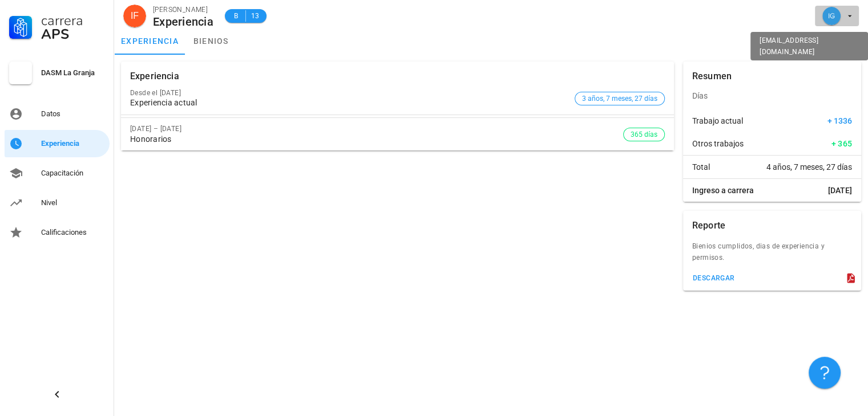  What do you see at coordinates (713, 279) in the screenshot?
I see `div: descargar` at bounding box center [713, 279].